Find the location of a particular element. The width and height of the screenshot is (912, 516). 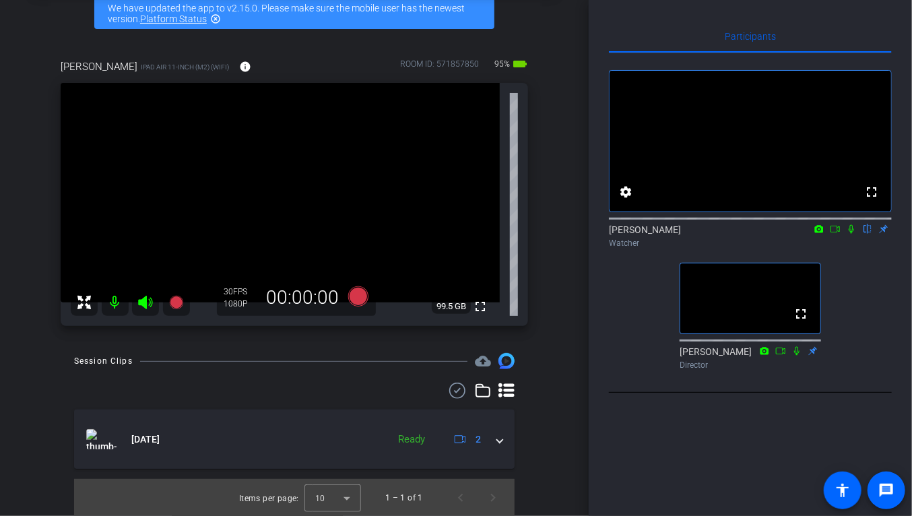

div: Director is located at coordinates (750, 365).